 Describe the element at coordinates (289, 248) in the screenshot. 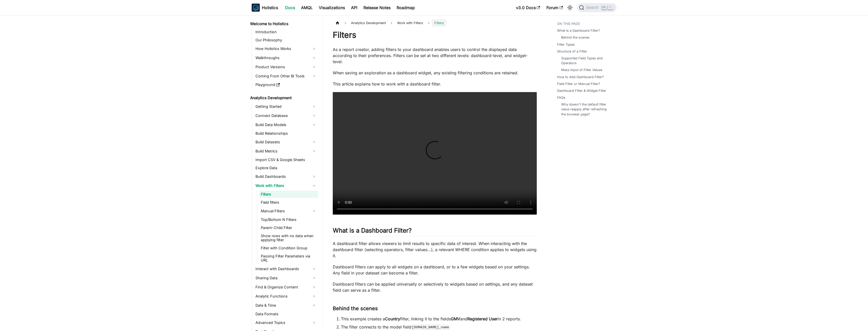

I see `a: Filter with Condition Group` at that location.